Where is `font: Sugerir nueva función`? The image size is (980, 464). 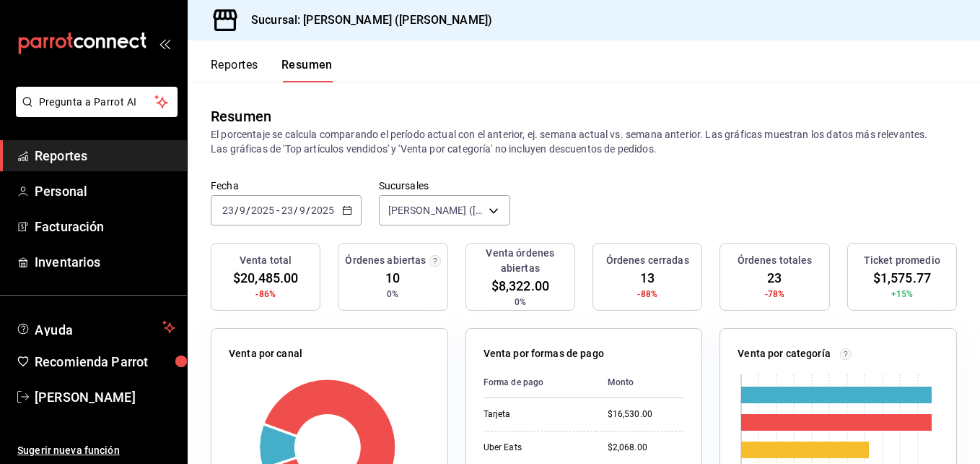
font: Sugerir nueva función is located at coordinates (68, 450).